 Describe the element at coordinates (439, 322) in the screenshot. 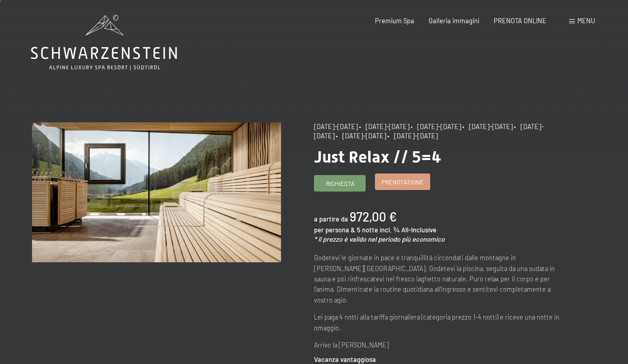

I see `p: Lei paga 4 notti alla tariffa giornaliera (categoria prezzo 1-4 notti) e riceve una notte in omag...` at that location.